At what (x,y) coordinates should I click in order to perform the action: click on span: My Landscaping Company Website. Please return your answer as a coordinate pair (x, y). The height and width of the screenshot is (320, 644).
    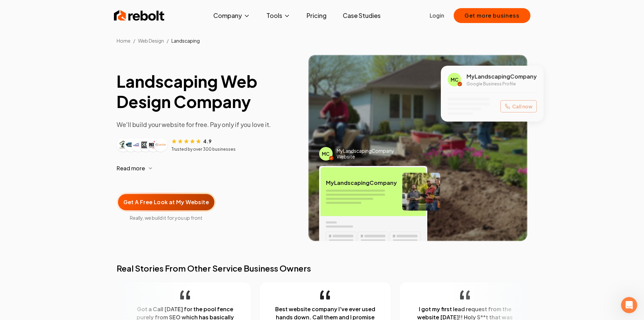
    Looking at the image, I should click on (364, 154).